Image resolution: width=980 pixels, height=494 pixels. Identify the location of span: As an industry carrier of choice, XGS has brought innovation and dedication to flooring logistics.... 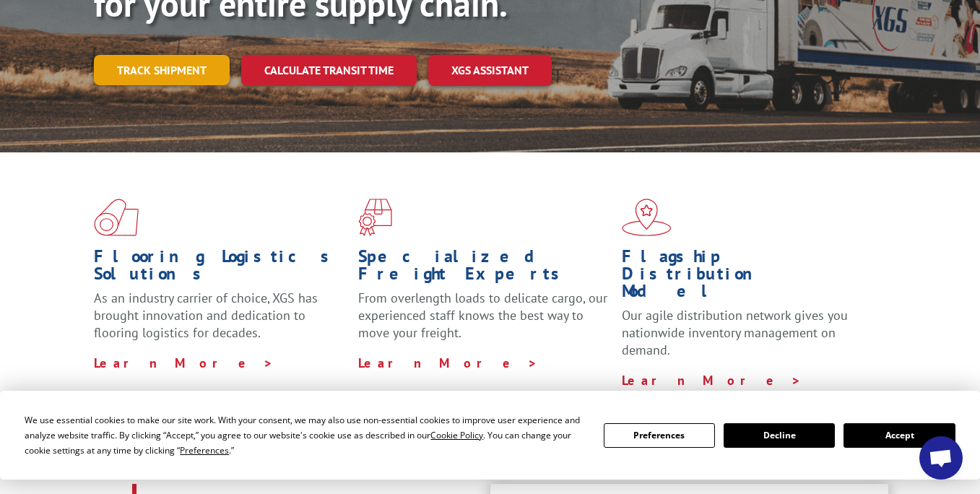
(206, 315).